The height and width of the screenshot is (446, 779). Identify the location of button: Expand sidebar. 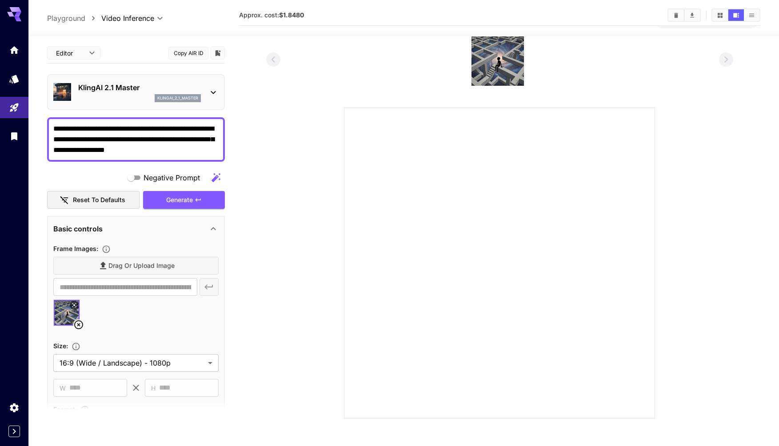
(14, 432).